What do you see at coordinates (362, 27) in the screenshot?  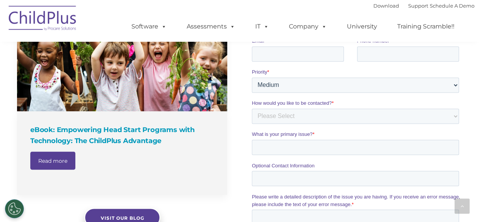 I see `a: University` at bounding box center [362, 27].